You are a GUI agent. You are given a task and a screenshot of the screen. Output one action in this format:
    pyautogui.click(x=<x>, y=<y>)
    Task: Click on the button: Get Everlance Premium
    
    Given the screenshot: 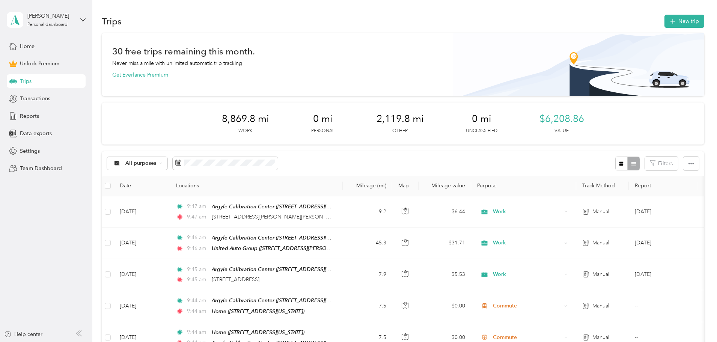 What is the action you would take?
    pyautogui.click(x=140, y=75)
    